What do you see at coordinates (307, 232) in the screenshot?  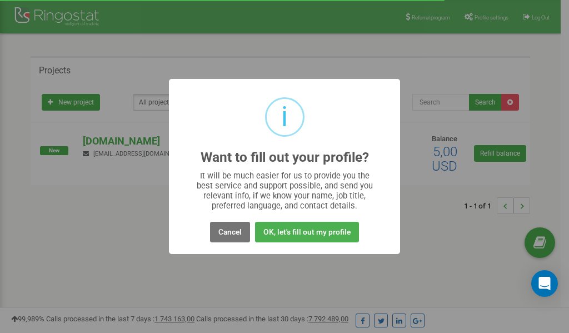 I see `button: OK, let's fill out my profile` at bounding box center [307, 232].